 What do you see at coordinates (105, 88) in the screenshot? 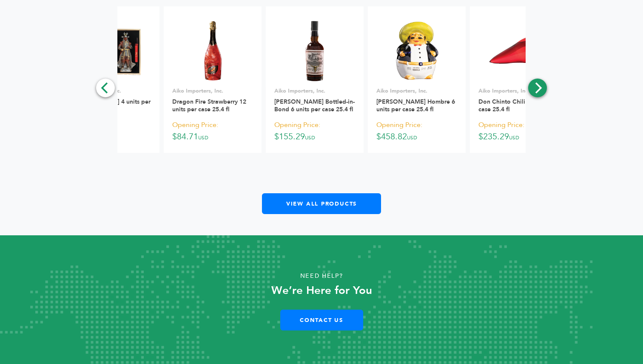
I see `button: Previous` at bounding box center [105, 88].